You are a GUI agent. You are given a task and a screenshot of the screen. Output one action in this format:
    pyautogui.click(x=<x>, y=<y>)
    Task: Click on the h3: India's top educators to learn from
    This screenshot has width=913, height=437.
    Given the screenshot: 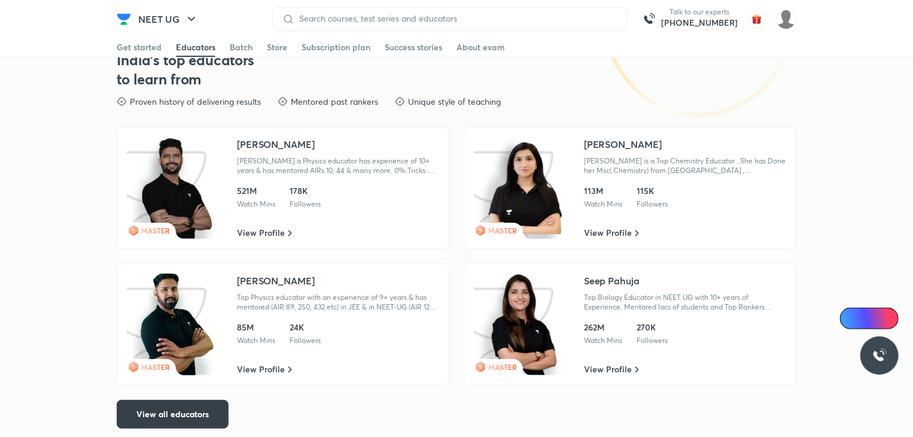 What is the action you would take?
    pyautogui.click(x=186, y=69)
    